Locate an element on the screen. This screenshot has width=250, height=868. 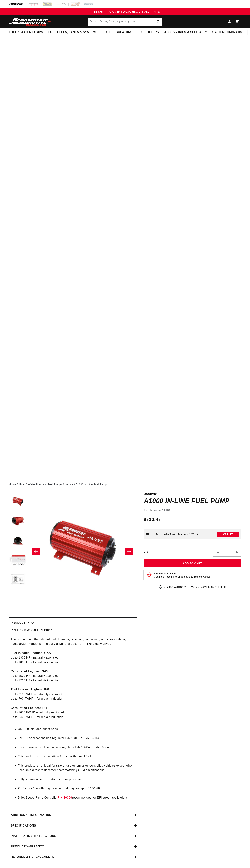
li: ORB-10 inlet and outlet ports. is located at coordinates (76, 729).